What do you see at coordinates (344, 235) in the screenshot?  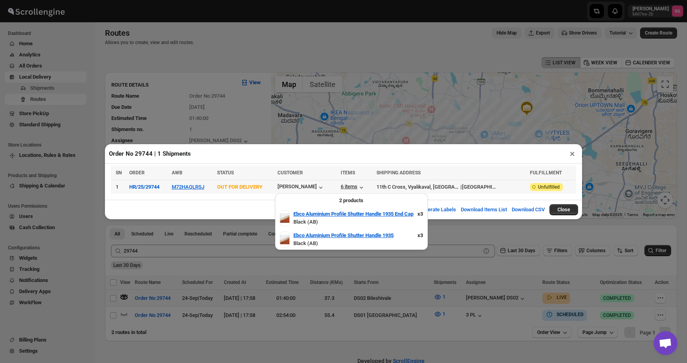 I see `b: Ebco Aluminium Profile Shutter Handle 1935` at bounding box center [344, 235].